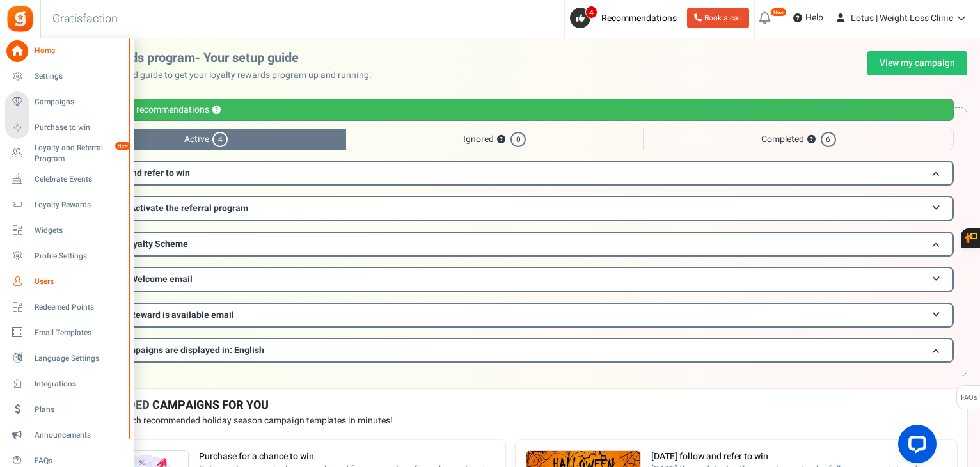  I want to click on a: Users, so click(66, 281).